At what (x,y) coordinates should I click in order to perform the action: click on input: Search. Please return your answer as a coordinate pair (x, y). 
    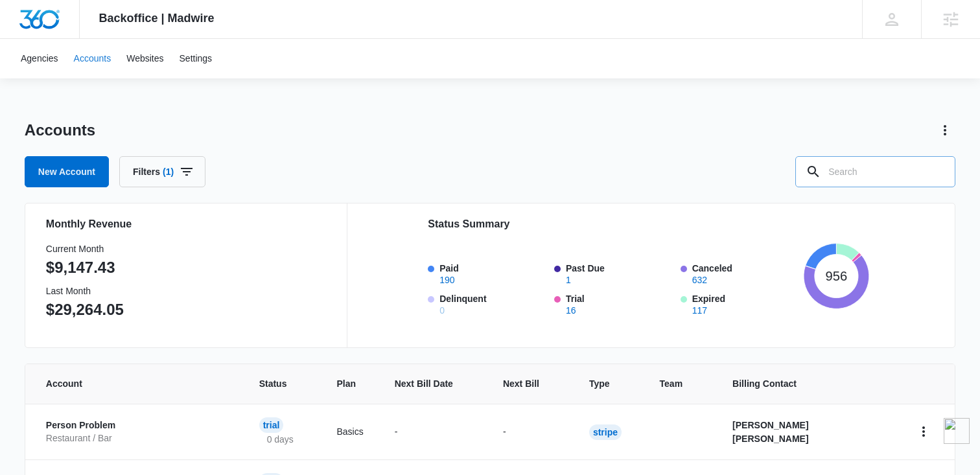
    Looking at the image, I should click on (875, 172).